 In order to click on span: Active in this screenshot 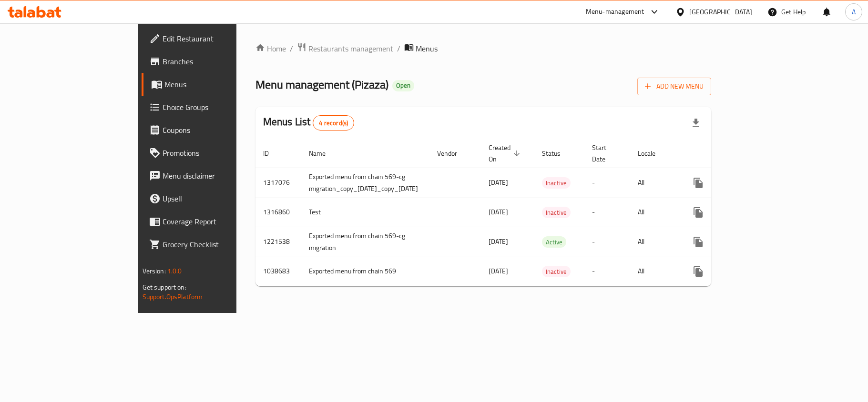, I will do `click(554, 242)`.